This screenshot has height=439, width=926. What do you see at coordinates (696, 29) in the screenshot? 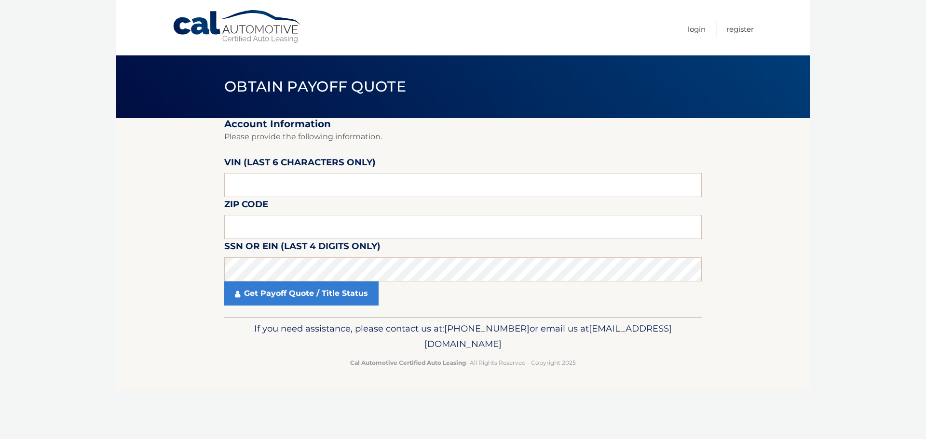
I see `a: Login` at bounding box center [696, 29].